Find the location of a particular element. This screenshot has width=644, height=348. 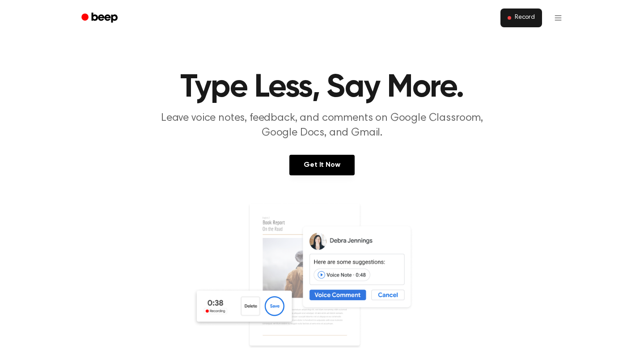

button: Open menu is located at coordinates (558, 18).